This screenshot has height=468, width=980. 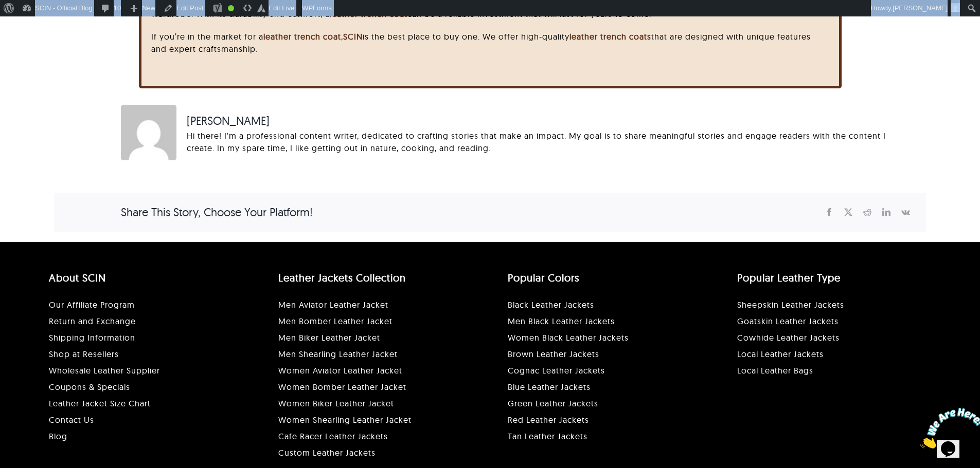 I want to click on a: Red Leather Jackets, so click(x=548, y=420).